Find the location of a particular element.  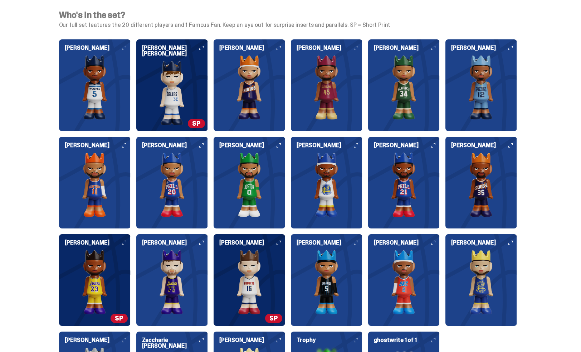

p: Our full set features the 20 different players and 1 Famous Fan. Keep an eye out for surprise ins... is located at coordinates (288, 25).